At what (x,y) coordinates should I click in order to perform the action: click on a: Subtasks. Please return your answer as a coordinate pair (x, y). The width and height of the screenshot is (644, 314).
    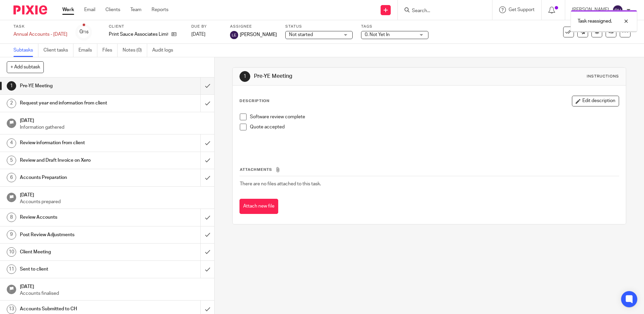
    Looking at the image, I should click on (26, 50).